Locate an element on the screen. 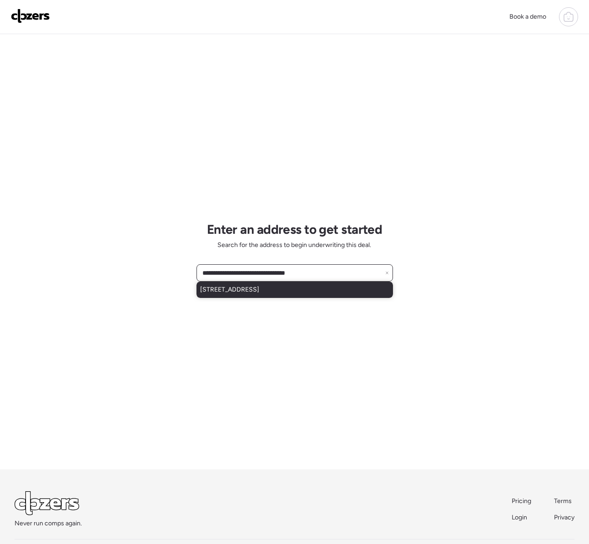  span: Login is located at coordinates (520, 518).